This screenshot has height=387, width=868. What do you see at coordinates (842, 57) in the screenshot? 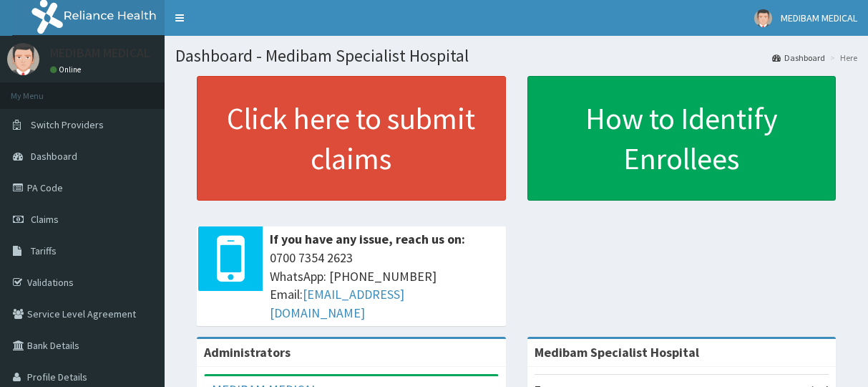
I see `li: Here` at bounding box center [842, 57].